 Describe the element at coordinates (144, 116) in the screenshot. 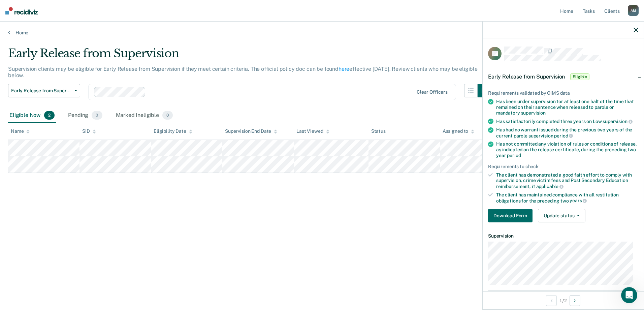

I see `div: Marked Ineligible` at that location.